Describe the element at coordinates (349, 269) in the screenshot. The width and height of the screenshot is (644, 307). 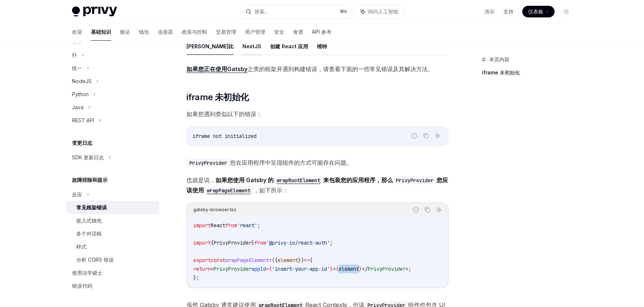
I see `span: element` at that location.